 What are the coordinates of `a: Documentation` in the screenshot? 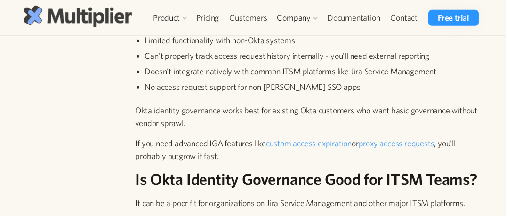 It's located at (354, 18).